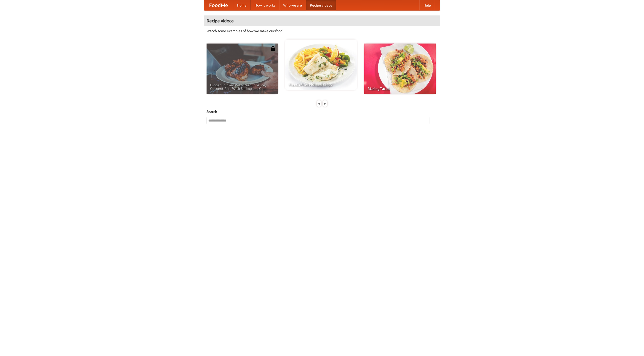 The image size is (644, 356). Describe the element at coordinates (427, 5) in the screenshot. I see `a: Help` at that location.